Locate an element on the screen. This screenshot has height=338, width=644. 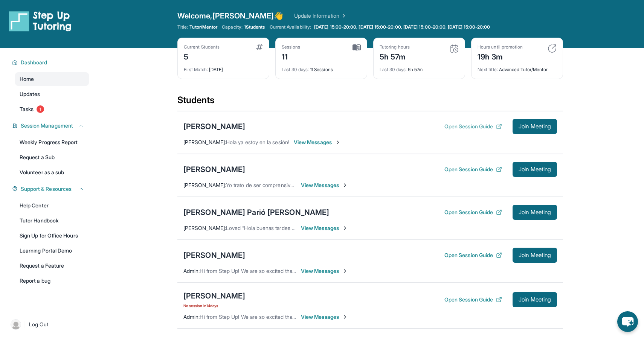
span: Next title : is located at coordinates (488, 70).